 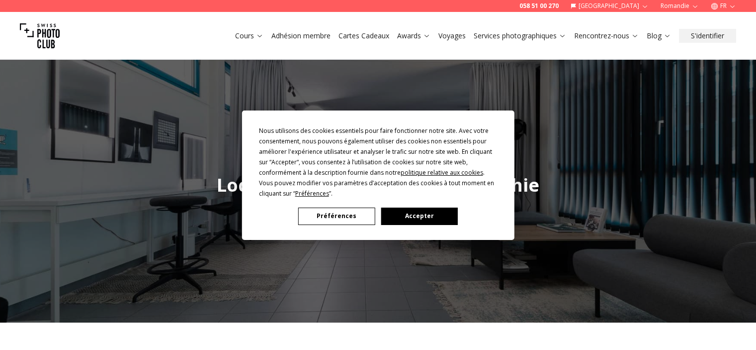 What do you see at coordinates (337, 216) in the screenshot?
I see `button: Préférences` at bounding box center [337, 216].